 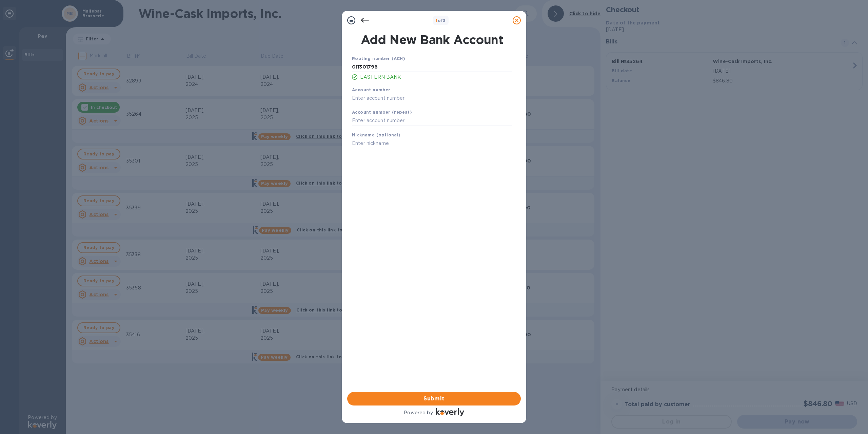 I want to click on b: Nickname (optional), so click(x=376, y=135).